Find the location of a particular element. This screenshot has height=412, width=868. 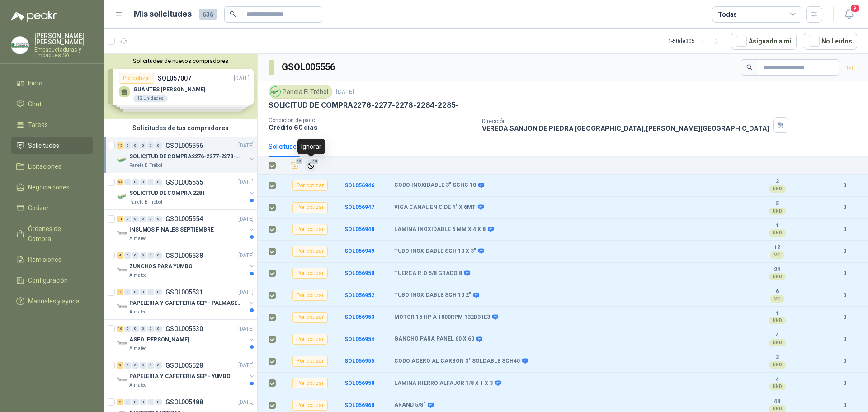

p: GSOL005531 is located at coordinates (184, 292).